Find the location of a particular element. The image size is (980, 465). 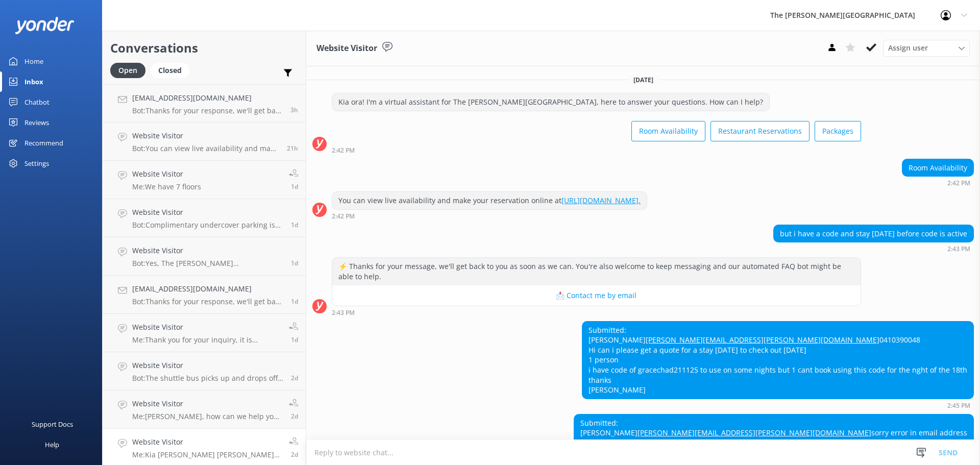

div: Settings is located at coordinates (37, 163).